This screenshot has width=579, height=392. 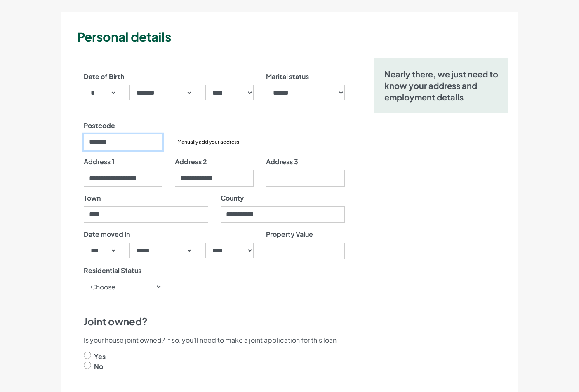 What do you see at coordinates (98, 367) in the screenshot?
I see `label: No` at bounding box center [98, 367].